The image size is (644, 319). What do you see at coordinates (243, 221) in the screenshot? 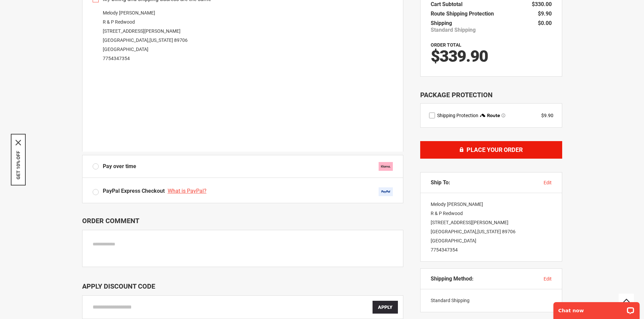
I see `p: Order Comment` at bounding box center [243, 221].